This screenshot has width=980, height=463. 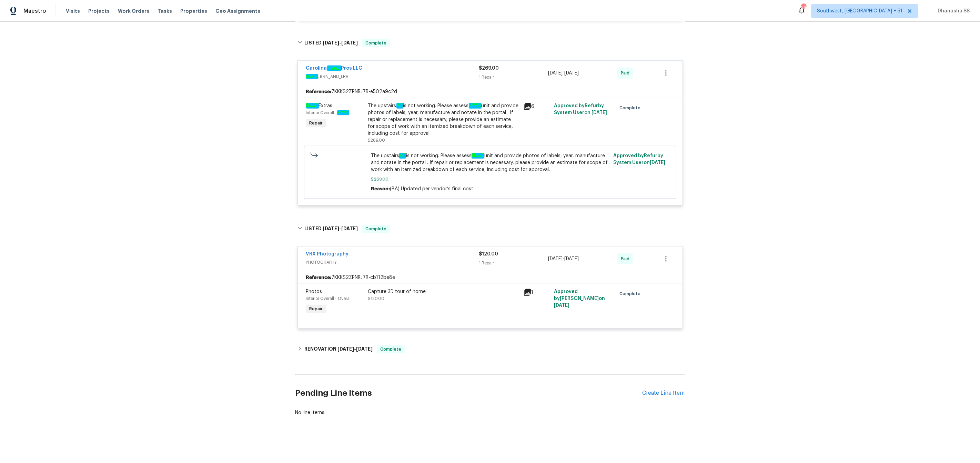 I want to click on span: Maestro, so click(x=35, y=11).